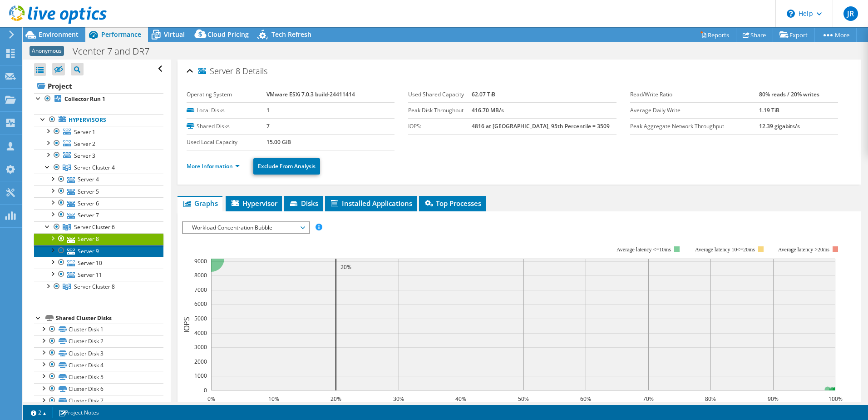  Describe the element at coordinates (268, 126) in the screenshot. I see `b: 7` at that location.